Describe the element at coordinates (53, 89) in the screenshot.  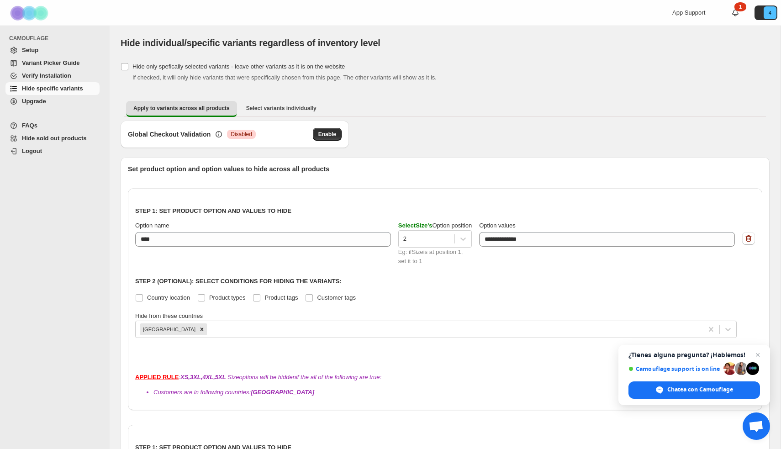
I see `a: Hide specific variants` at that location.